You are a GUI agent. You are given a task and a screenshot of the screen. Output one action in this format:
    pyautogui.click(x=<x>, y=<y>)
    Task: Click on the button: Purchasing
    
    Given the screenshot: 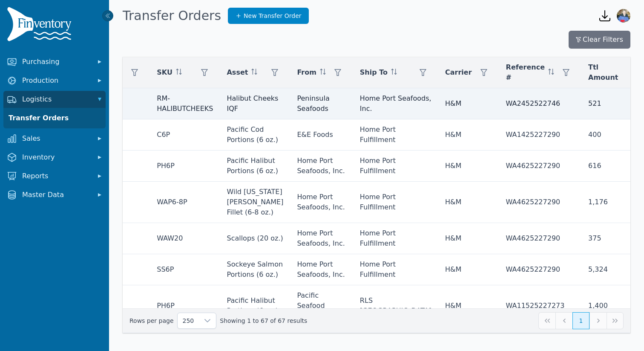 What is the action you would take?
    pyautogui.click(x=55, y=62)
    